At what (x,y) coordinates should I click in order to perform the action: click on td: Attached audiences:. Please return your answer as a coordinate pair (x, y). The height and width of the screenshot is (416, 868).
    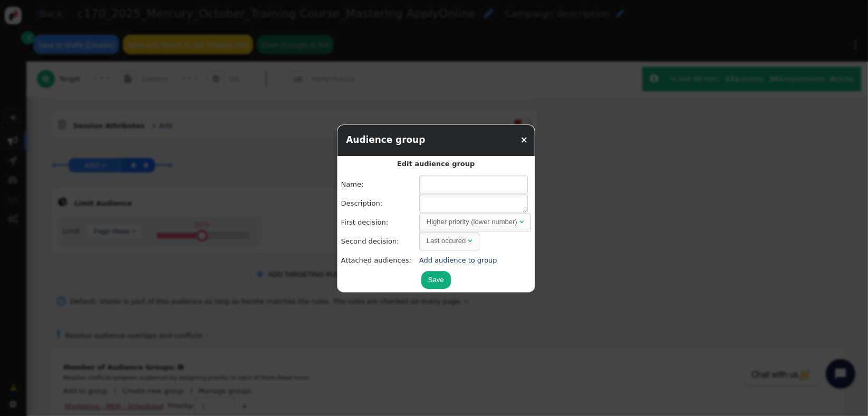
    Looking at the image, I should click on (380, 260).